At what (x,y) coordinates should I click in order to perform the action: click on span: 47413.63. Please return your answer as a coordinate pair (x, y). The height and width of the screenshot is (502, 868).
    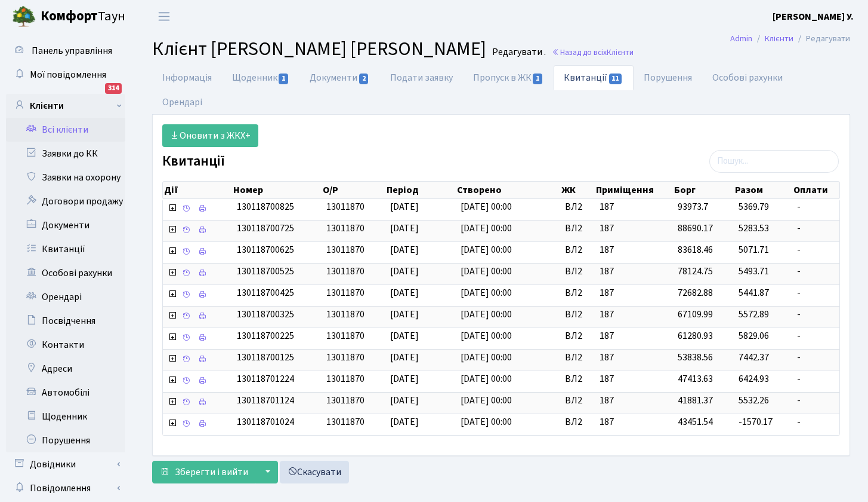
    Looking at the image, I should click on (695, 378).